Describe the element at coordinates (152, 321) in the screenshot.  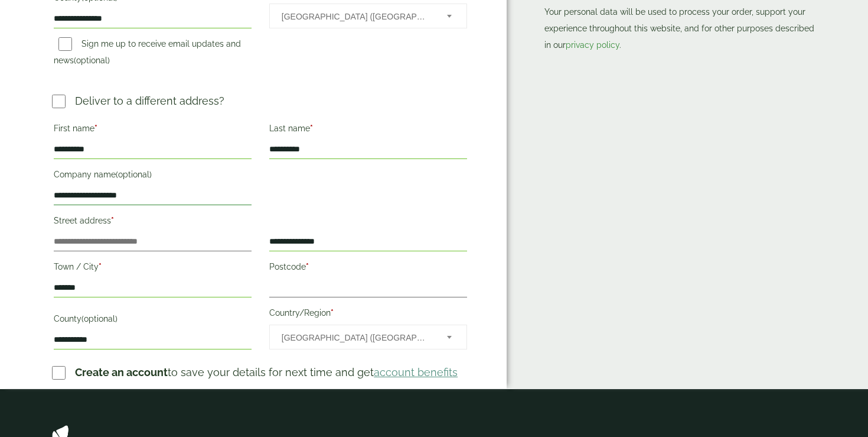
I see `label: County` at that location.